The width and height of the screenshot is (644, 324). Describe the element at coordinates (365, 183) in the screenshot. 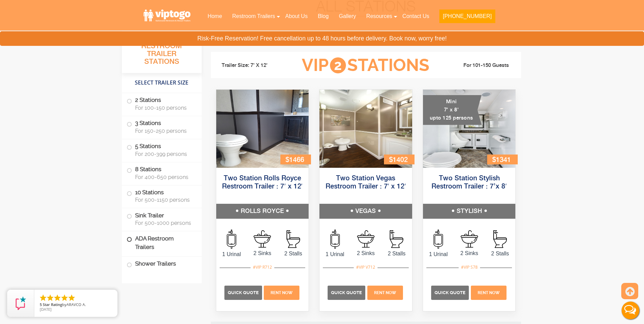

I see `a: Two Station Vegas Restroom Trailer : 7′ x 12′` at that location.